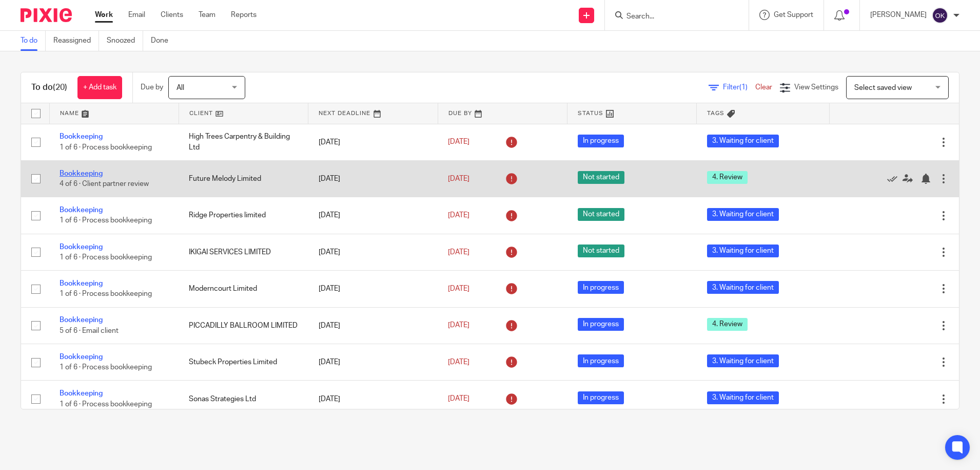  I want to click on img: svg%3E, so click(940, 15).